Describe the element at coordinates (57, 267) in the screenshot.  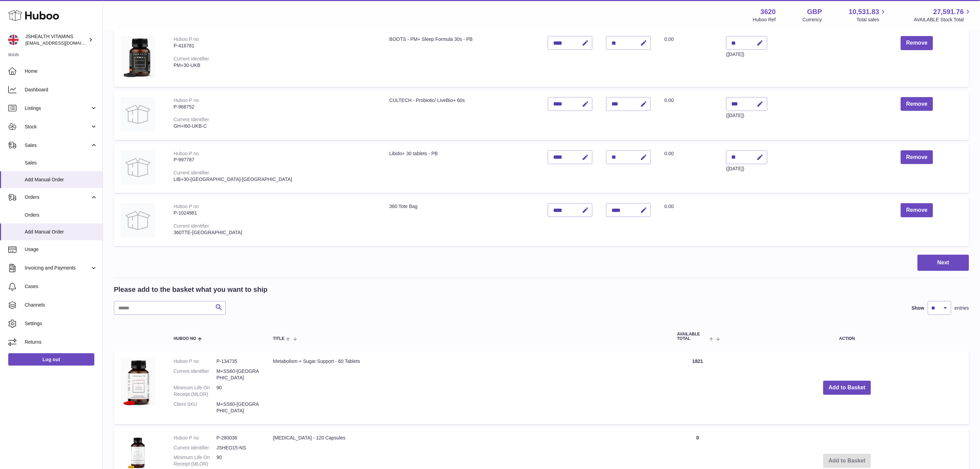
I see `span: Invoicing and Payments` at that location.